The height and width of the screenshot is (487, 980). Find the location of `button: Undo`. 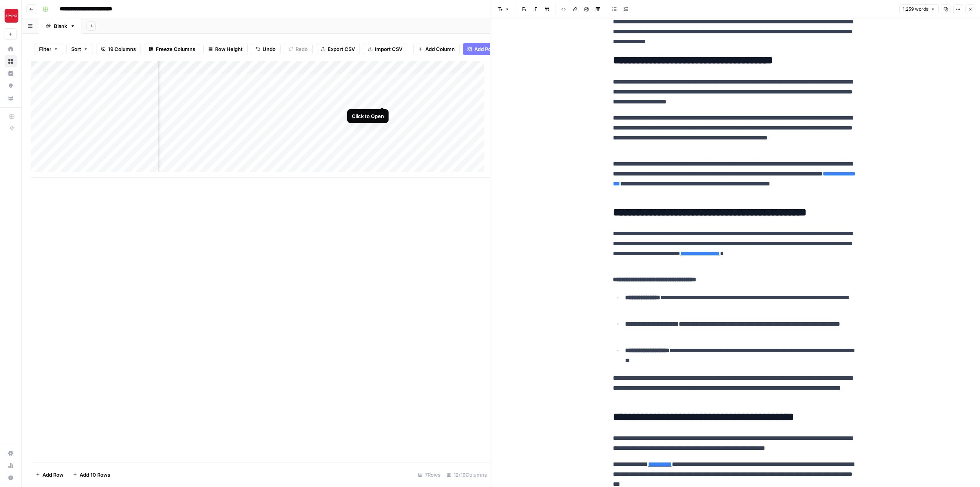

button: Undo is located at coordinates (266, 49).